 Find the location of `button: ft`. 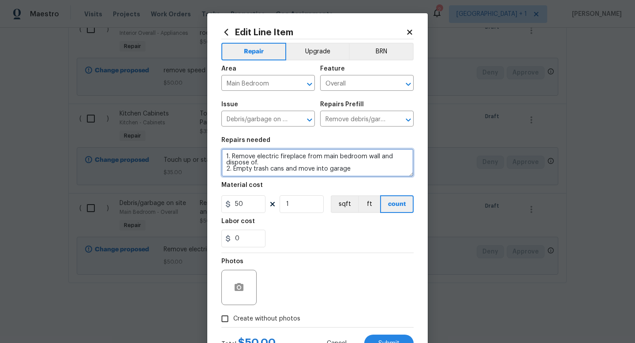

button: ft is located at coordinates (369, 204).